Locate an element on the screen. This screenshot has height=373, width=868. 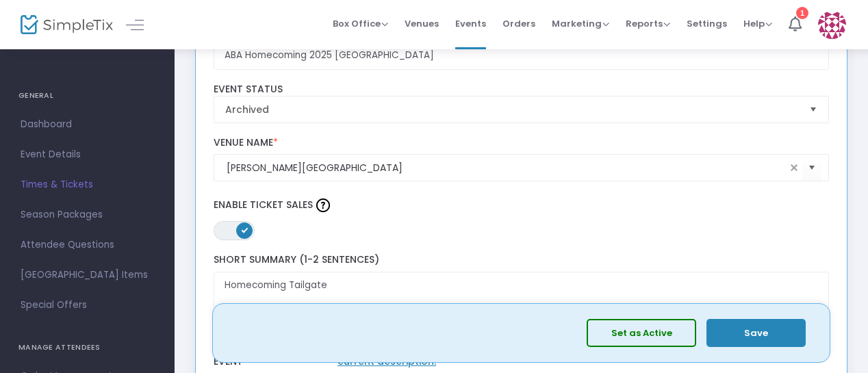
label: Event Status is located at coordinates (522, 90).